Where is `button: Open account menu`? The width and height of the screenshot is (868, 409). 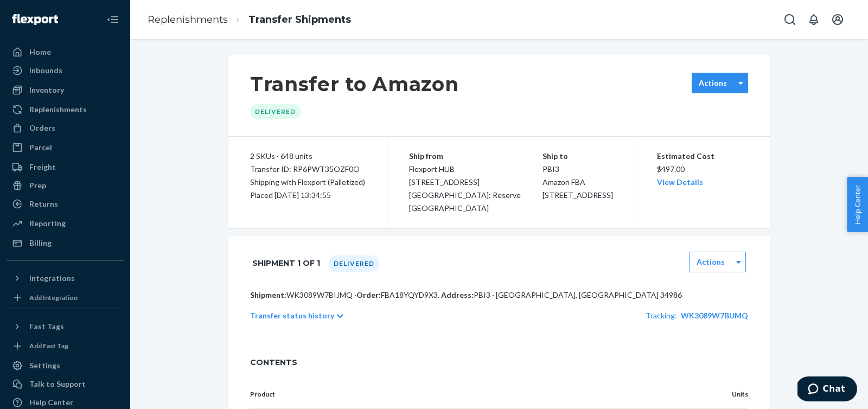
button: Open account menu is located at coordinates (837, 19).